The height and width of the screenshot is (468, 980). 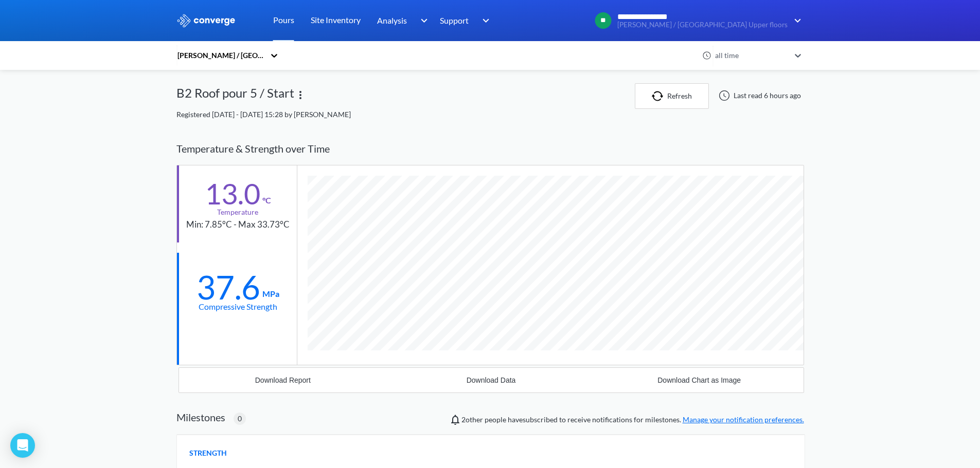 What do you see at coordinates (455, 420) in the screenshot?
I see `img: notifications-icon.svg` at bounding box center [455, 420].